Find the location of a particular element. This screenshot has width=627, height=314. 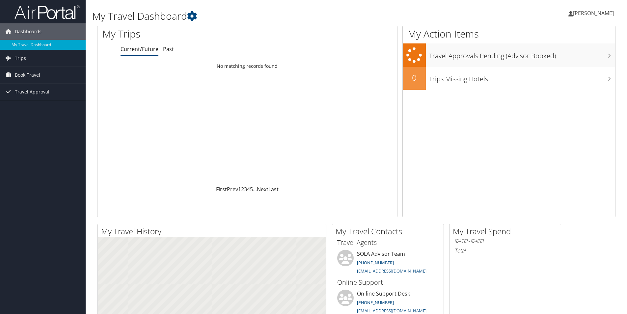

h2: 0 is located at coordinates (414, 78).